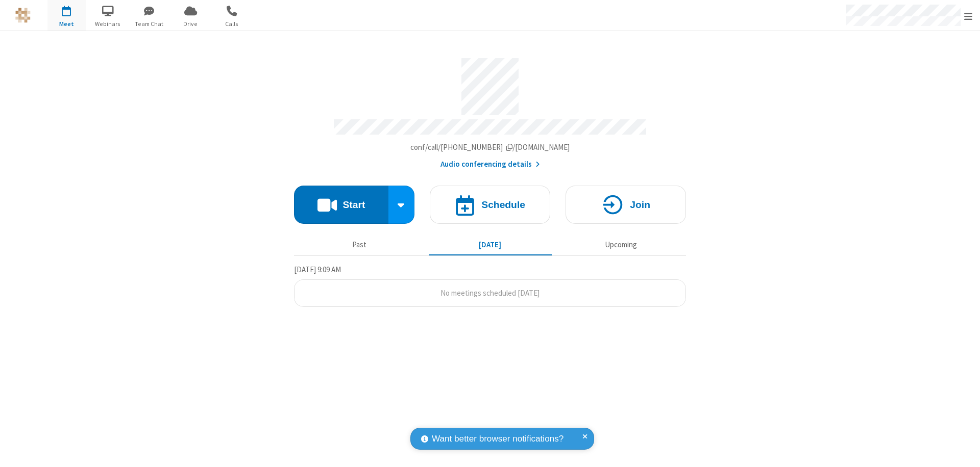 The width and height of the screenshot is (980, 467). Describe the element at coordinates (402, 205) in the screenshot. I see `div: Start conference options` at that location.